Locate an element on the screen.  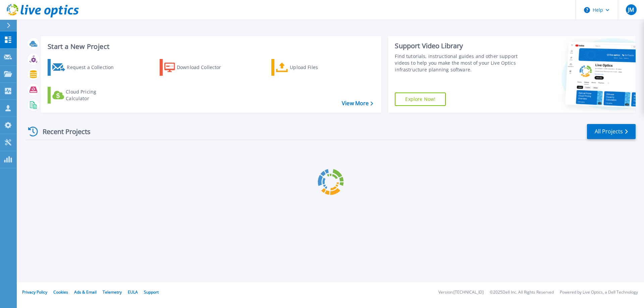
li: © 2025 Dell Inc. All Rights Reserved is located at coordinates (522, 292).